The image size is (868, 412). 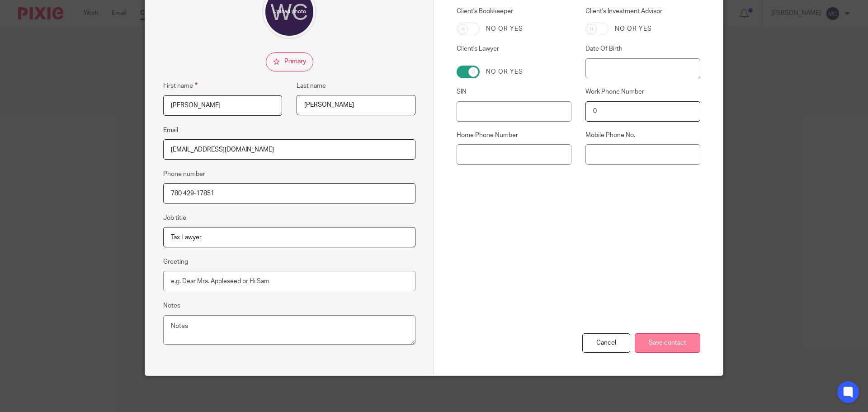 What do you see at coordinates (667, 343) in the screenshot?
I see `input: Save contact` at bounding box center [667, 343].